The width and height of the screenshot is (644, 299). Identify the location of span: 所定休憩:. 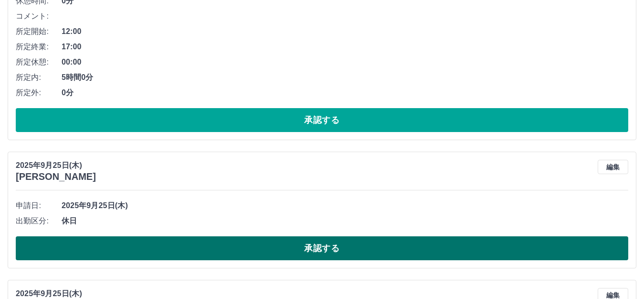
(39, 62).